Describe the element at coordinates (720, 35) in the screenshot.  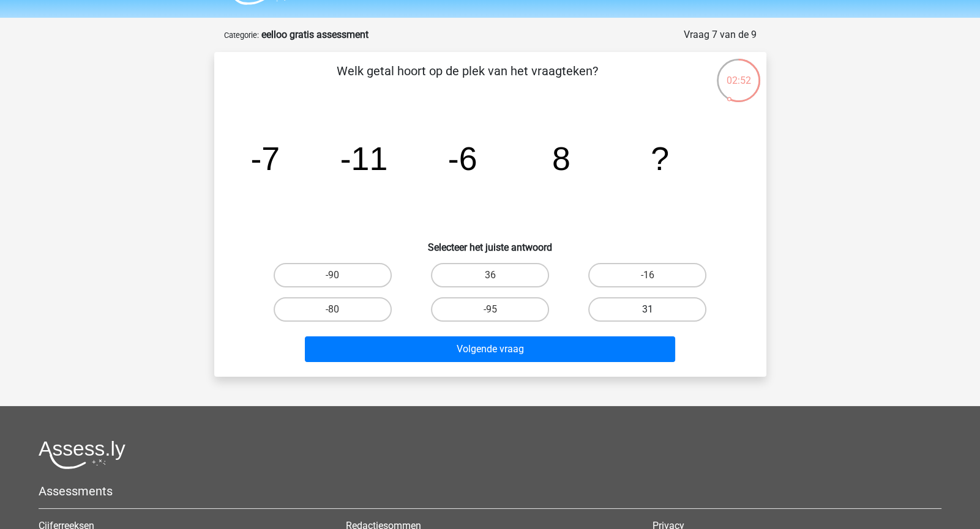
I see `div: Vraag 7 van de 9` at that location.